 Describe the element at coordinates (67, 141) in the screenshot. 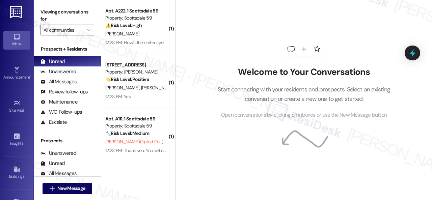

I see `div: Prospects` at that location.